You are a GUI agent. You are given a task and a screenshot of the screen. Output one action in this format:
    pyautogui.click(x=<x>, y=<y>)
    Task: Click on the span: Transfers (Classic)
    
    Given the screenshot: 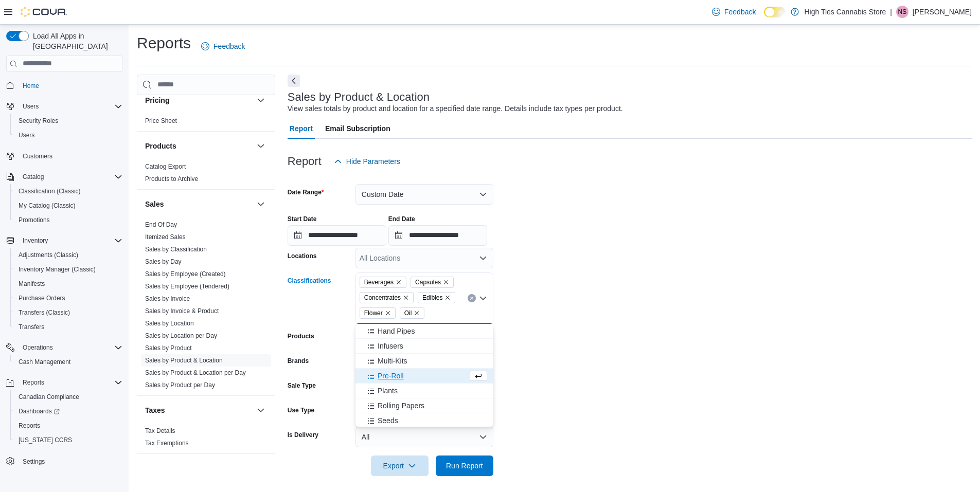 What is the action you would take?
    pyautogui.click(x=69, y=313)
    